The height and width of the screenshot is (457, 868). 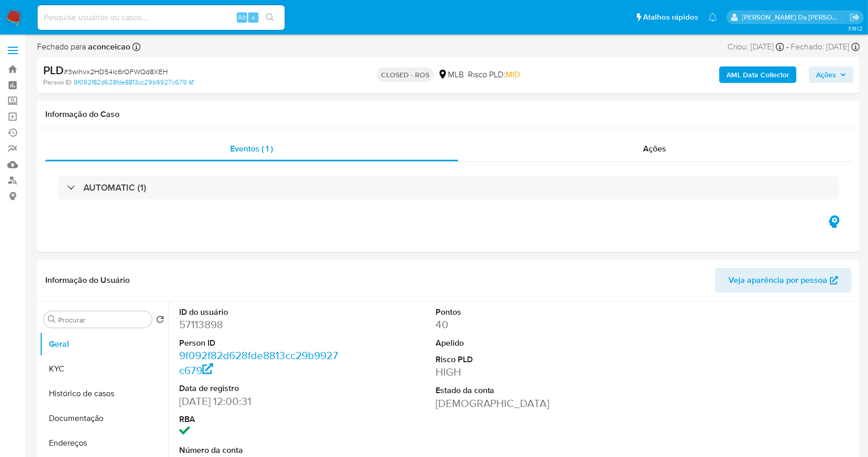 I want to click on span: Fechado para, so click(x=83, y=47).